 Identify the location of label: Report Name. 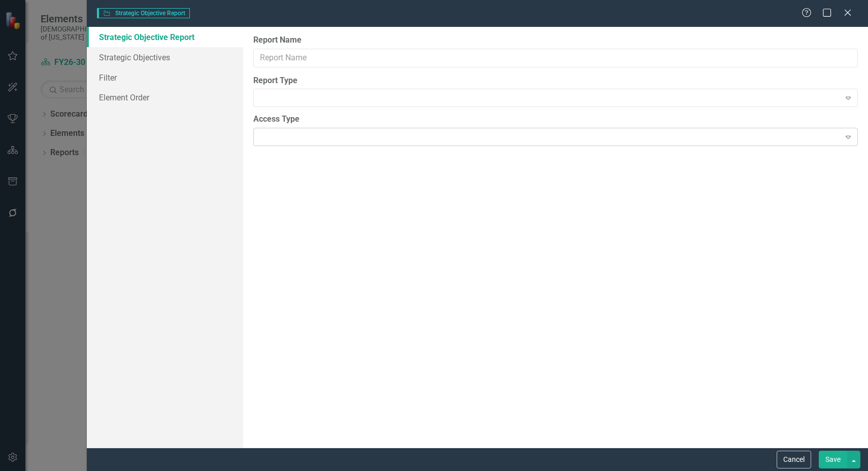
(555, 40).